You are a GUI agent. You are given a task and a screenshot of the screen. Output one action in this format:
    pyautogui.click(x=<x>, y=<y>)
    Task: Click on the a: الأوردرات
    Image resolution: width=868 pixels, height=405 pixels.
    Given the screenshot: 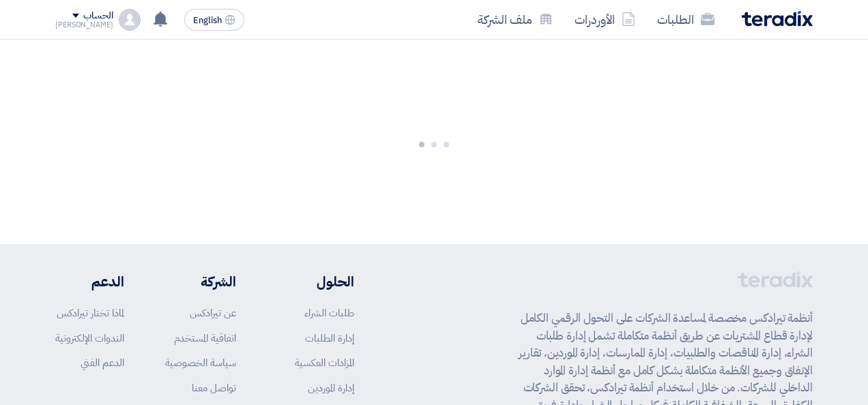 What is the action you would take?
    pyautogui.click(x=605, y=19)
    